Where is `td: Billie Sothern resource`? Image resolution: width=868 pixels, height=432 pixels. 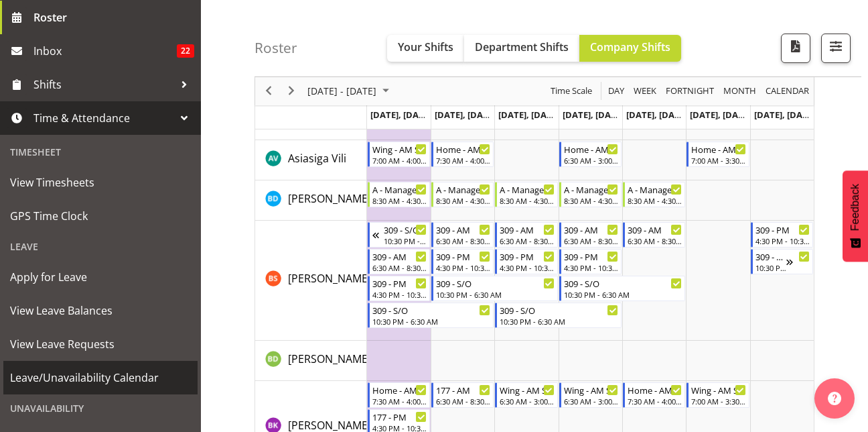 td: Billie Sothern resource is located at coordinates (311, 280).